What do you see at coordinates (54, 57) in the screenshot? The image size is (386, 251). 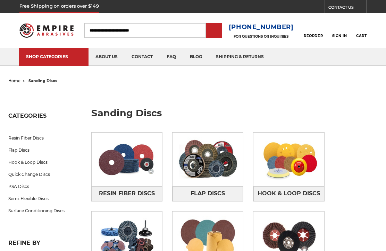 I see `div: SHOP CATEGORIES` at bounding box center [54, 57].